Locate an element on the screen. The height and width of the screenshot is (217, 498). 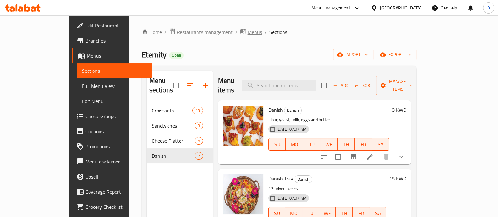
svg: Show Choices is located at coordinates (401, 157).